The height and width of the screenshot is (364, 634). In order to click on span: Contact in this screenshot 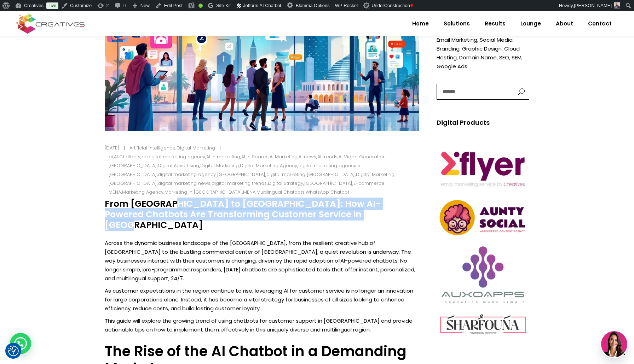, I will do `click(600, 24)`.